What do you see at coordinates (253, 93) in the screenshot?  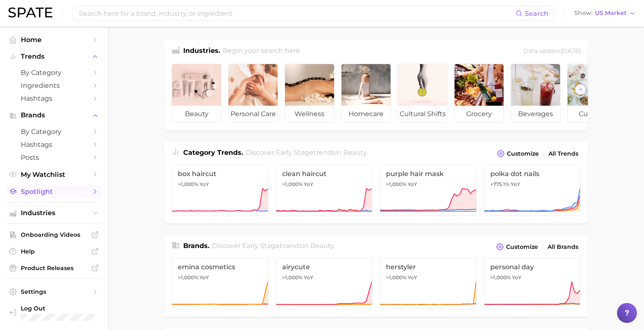 I see `a: personal care` at bounding box center [253, 93].